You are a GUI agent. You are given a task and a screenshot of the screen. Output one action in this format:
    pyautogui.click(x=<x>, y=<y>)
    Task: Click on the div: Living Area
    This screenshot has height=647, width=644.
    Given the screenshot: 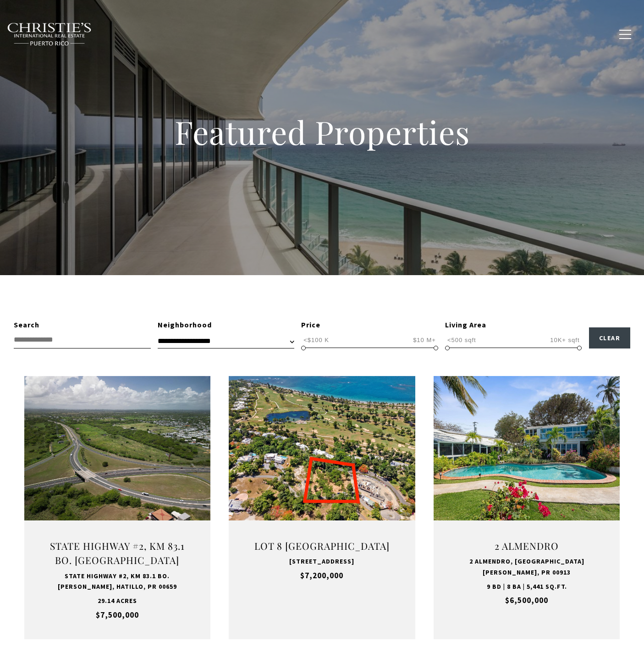 What is the action you would take?
    pyautogui.click(x=514, y=326)
    